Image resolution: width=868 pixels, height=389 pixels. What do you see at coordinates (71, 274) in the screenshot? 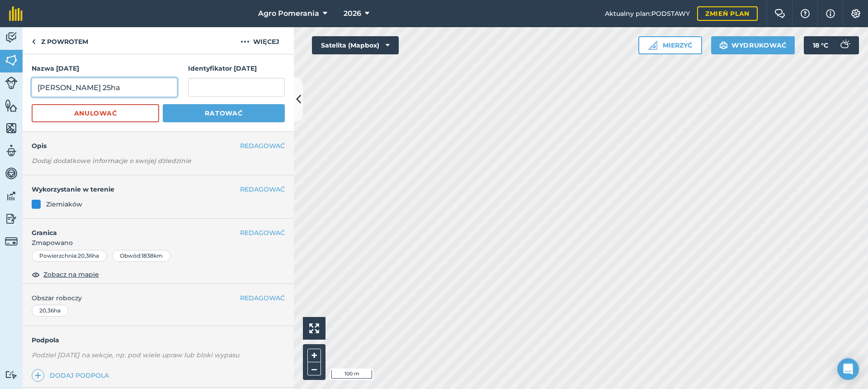
I see `font: Zobacz na mapie` at bounding box center [71, 274].